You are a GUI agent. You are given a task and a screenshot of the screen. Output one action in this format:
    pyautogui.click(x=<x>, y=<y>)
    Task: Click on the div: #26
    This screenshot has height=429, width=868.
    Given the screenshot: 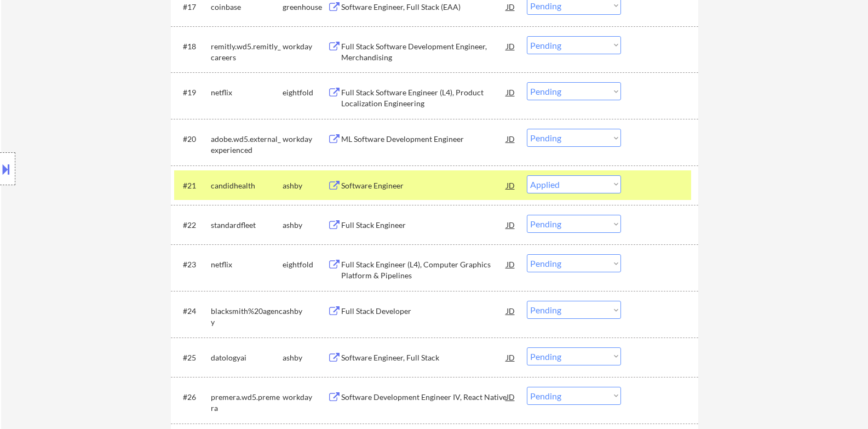 What is the action you would take?
    pyautogui.click(x=192, y=397)
    